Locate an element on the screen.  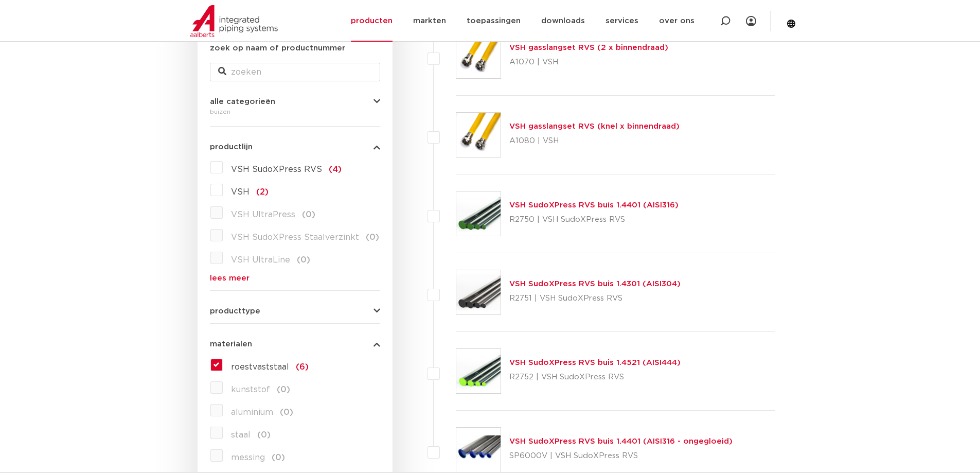
span: (4) is located at coordinates (335, 169).